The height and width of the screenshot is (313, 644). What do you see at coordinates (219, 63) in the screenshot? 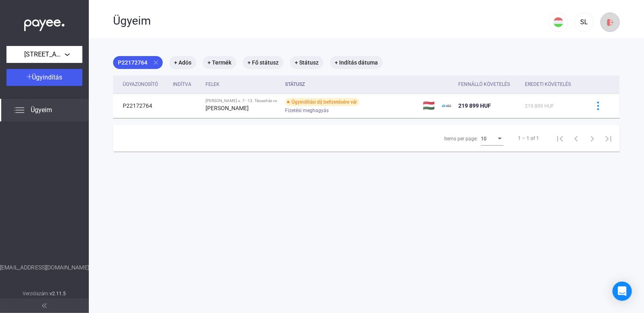
I see `mat-chip: + Termék` at bounding box center [219, 63].